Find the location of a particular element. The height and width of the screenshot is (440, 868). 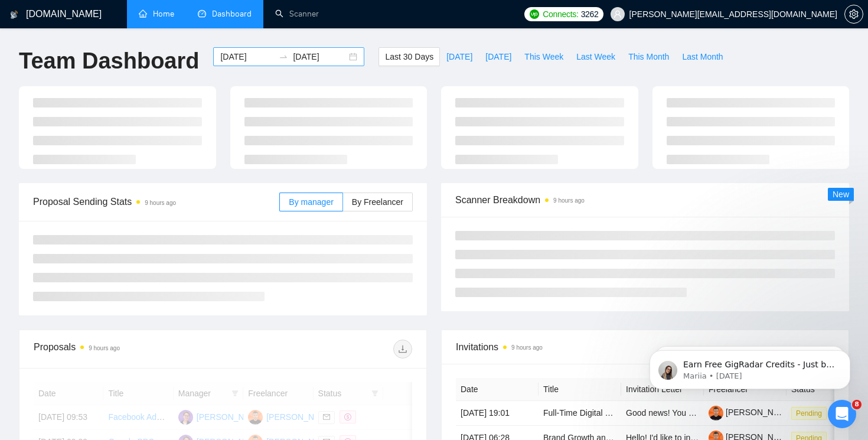

span: Scanner Breakdown is located at coordinates (645, 199).